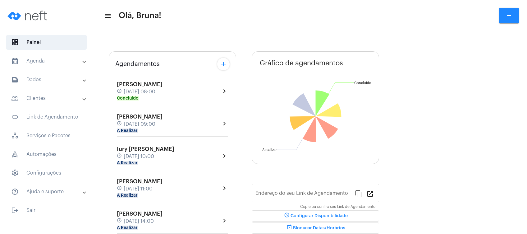  Describe the element at coordinates (338, 207) in the screenshot. I see `mat-hint: Copie ou confira seu Link de Agendamento` at that location.